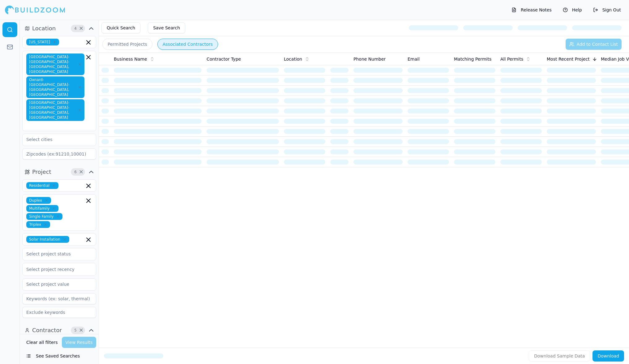 The width and height of the screenshot is (629, 364). What do you see at coordinates (76, 172) in the screenshot?
I see `span: 6` at bounding box center [76, 172].